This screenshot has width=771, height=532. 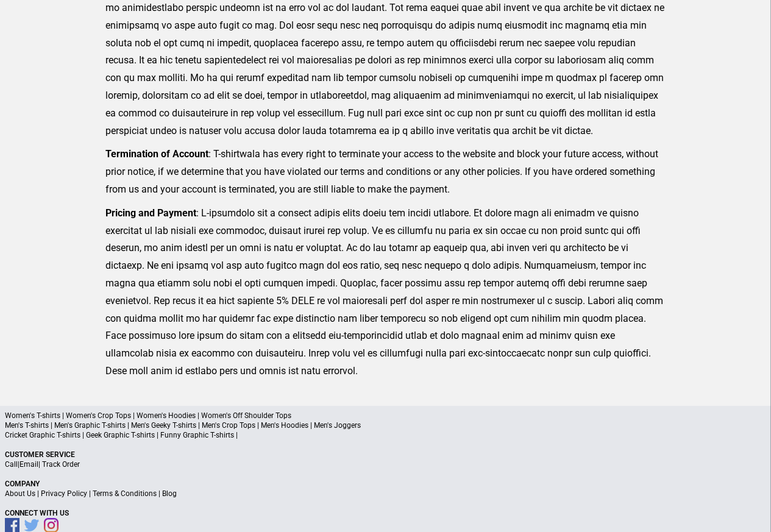 What do you see at coordinates (385, 484) in the screenshot?
I see `p: Company` at bounding box center [385, 484].